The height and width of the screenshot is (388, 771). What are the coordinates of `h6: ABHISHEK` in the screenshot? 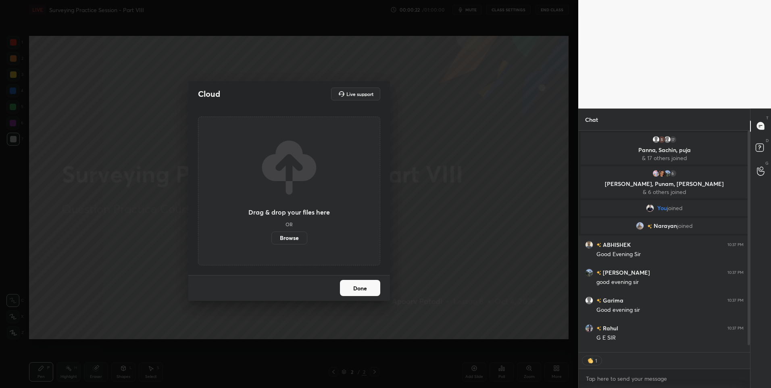 It's located at (616, 244).